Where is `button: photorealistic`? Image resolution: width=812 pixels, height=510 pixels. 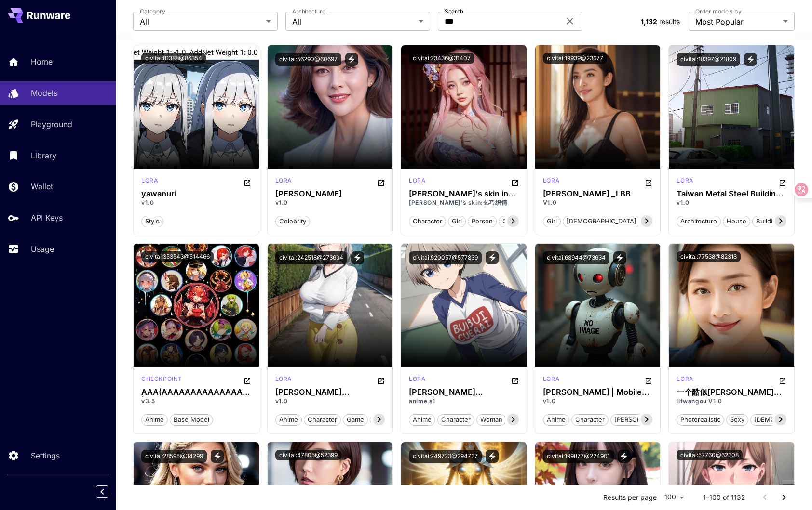
button: photorealistic is located at coordinates (700, 420).